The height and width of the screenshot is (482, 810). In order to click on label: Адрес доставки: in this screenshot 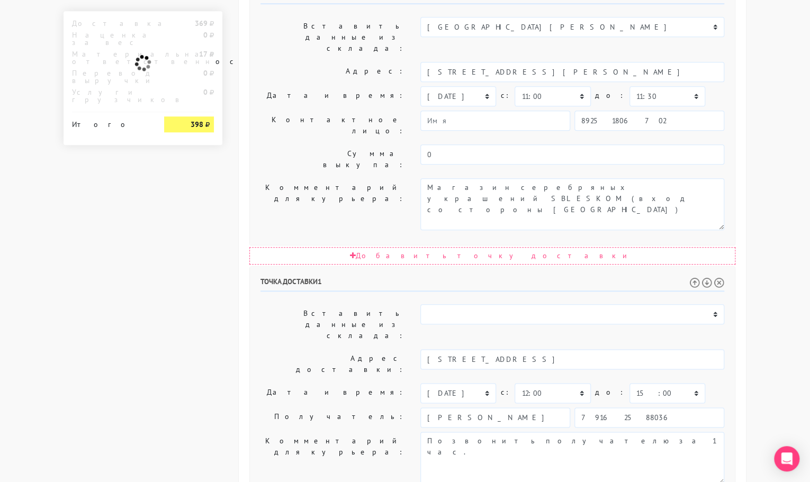, I will do `click(333, 364)`.